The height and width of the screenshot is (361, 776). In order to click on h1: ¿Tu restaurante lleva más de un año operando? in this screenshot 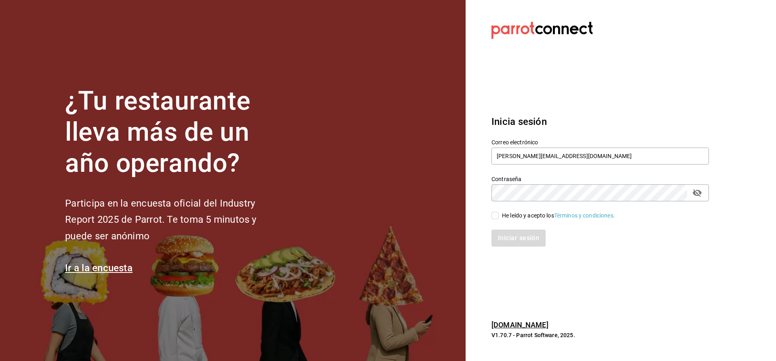, I will do `click(174, 132)`.